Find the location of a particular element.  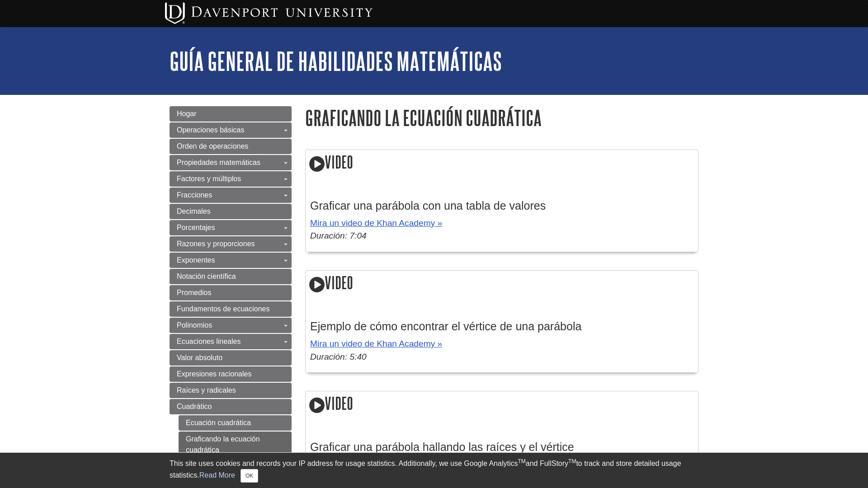

span: Razones y proporciones is located at coordinates (216, 244).